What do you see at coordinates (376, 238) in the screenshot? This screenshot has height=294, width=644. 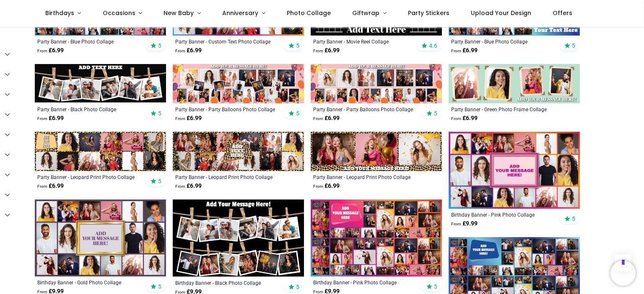 I see `img: Personalised Birthday Backdrop Banner - Pink Photo Collage - Add Text & 48 Photo Upload` at bounding box center [376, 238].